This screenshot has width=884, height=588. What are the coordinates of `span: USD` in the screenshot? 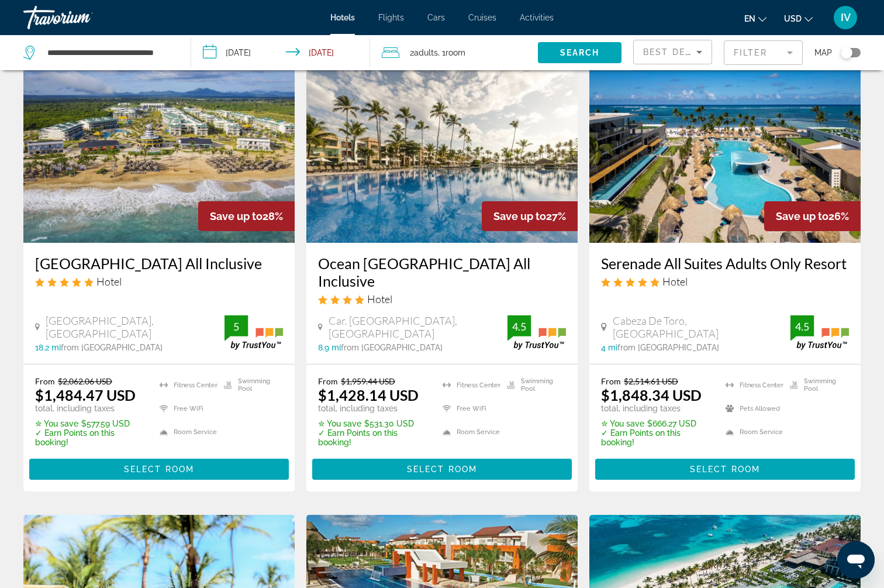 It's located at (793, 19).